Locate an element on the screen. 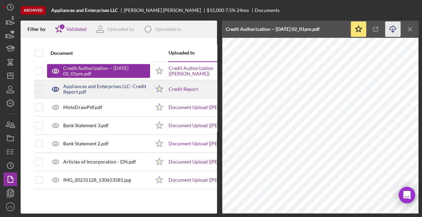  div: 1 is located at coordinates (62, 27).